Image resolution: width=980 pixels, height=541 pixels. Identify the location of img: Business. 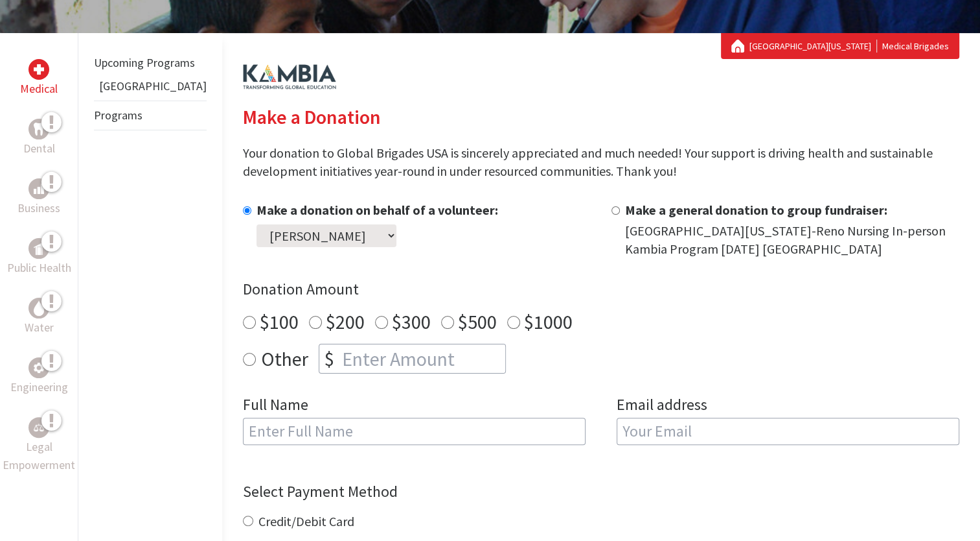
(39, 189).